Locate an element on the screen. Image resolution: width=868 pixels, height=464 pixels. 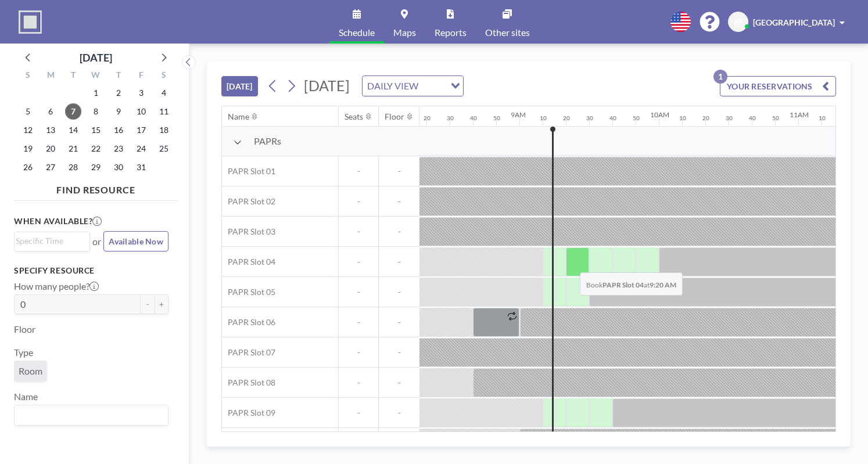
span: Sunday, October 19, 2025 is located at coordinates (28, 149).